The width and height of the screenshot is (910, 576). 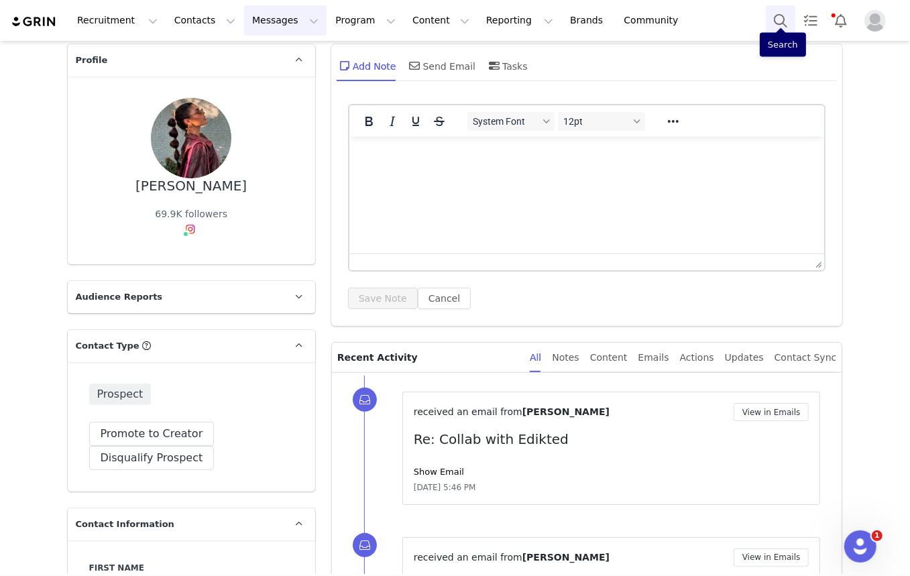 What do you see at coordinates (841, 20) in the screenshot?
I see `button: Notifications` at bounding box center [841, 20].